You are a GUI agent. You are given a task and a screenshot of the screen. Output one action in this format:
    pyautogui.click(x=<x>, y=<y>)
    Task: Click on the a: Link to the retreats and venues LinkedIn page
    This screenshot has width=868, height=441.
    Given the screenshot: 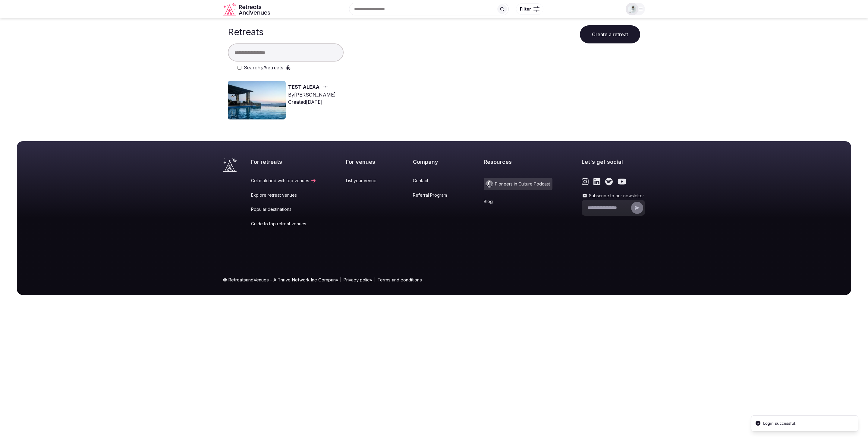 What is the action you would take?
    pyautogui.click(x=597, y=182)
    